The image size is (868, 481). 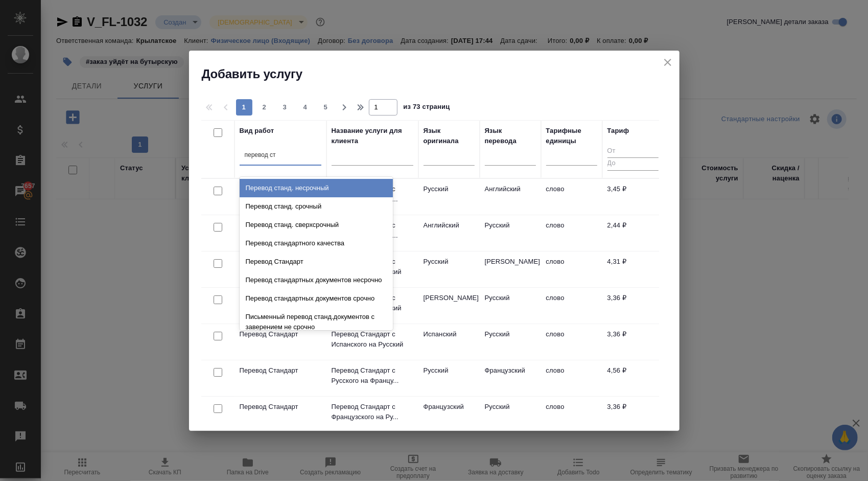 What do you see at coordinates (316, 299) in the screenshot?
I see `div: Перевод стандартных документов срочно` at bounding box center [316, 299].